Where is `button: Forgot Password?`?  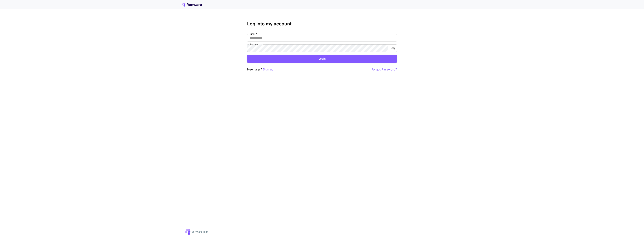
button: Forgot Password? is located at coordinates (384, 69).